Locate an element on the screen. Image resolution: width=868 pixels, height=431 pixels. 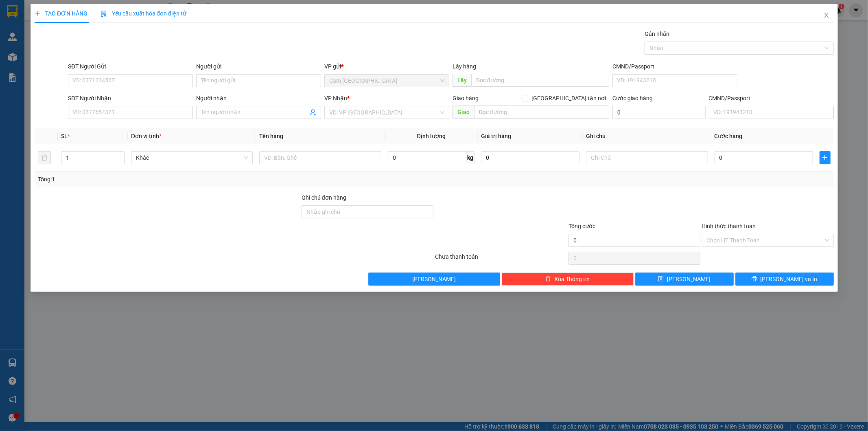
span: close is located at coordinates (826, 15).